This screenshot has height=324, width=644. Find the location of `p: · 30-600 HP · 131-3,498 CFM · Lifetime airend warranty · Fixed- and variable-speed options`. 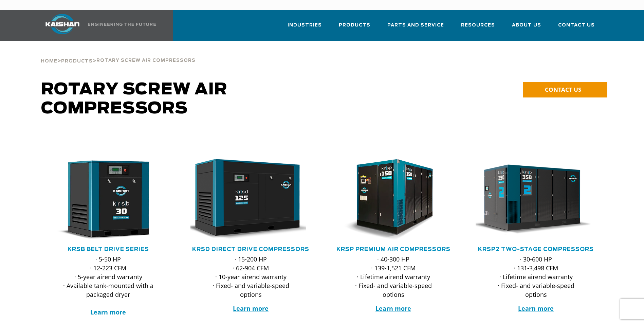

p: · 30-600 HP · 131-3,498 CFM · Lifetime airend warranty · Fixed- and variable-speed options is located at coordinates (536, 277).